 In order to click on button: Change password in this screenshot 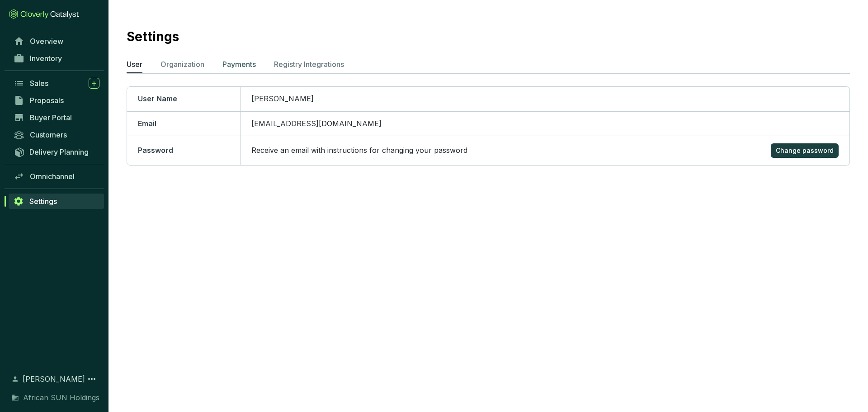, I will do `click(805, 151)`.